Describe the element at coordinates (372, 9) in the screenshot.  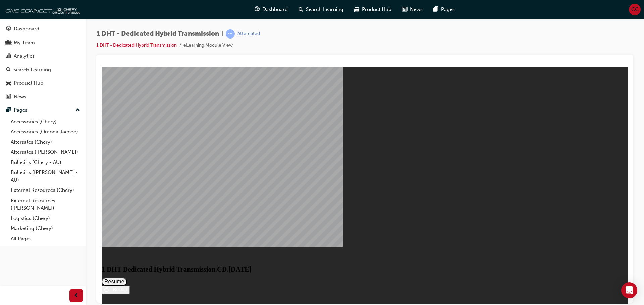
I see `a: car-iconProduct Hub` at that location.